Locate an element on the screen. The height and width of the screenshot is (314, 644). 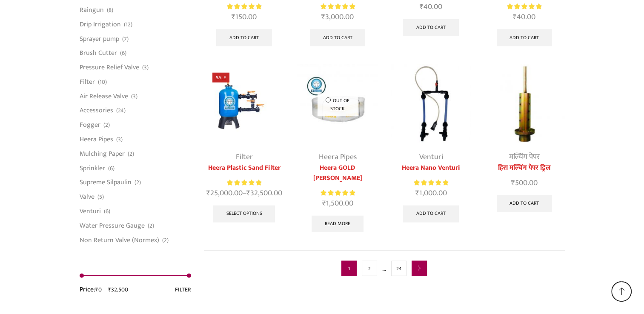
a: Supreme Silpaulin is located at coordinates (105, 182).